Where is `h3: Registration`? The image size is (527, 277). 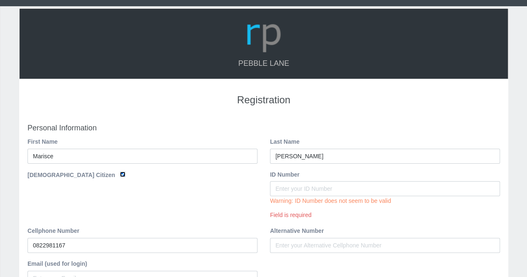 h3: Registration is located at coordinates (264, 100).